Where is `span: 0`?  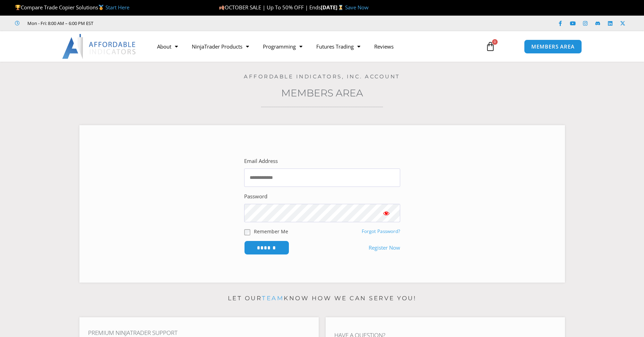 span: 0 is located at coordinates (495, 42).